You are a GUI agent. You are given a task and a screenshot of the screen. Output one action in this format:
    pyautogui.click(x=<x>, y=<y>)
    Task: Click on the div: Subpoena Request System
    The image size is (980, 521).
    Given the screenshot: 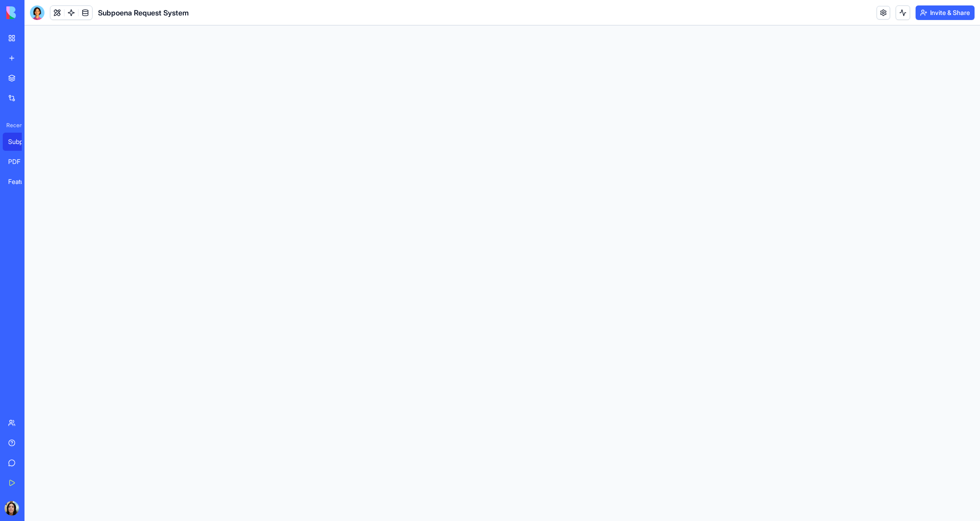 What is the action you would take?
    pyautogui.click(x=21, y=142)
    